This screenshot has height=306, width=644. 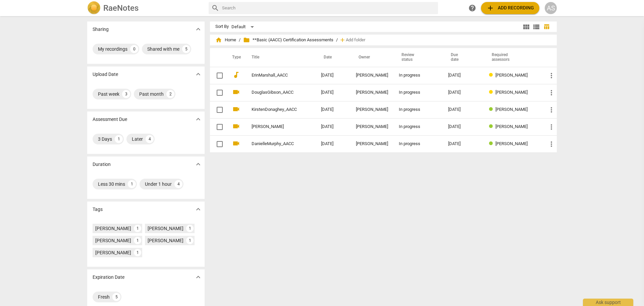 I want to click on a: KirstenDonaghey_AACC, so click(x=274, y=109).